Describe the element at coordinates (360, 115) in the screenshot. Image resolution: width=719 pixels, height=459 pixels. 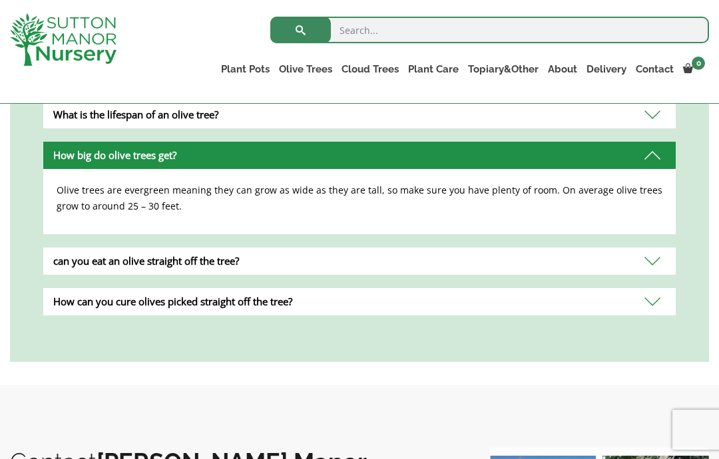
I see `div: What is the lifespan of an olive tree?` at that location.